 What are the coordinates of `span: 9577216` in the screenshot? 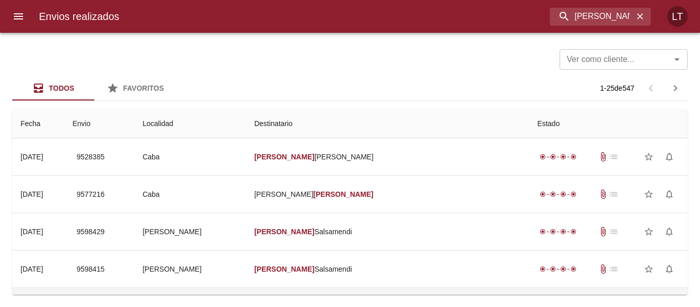 It's located at (90, 194).